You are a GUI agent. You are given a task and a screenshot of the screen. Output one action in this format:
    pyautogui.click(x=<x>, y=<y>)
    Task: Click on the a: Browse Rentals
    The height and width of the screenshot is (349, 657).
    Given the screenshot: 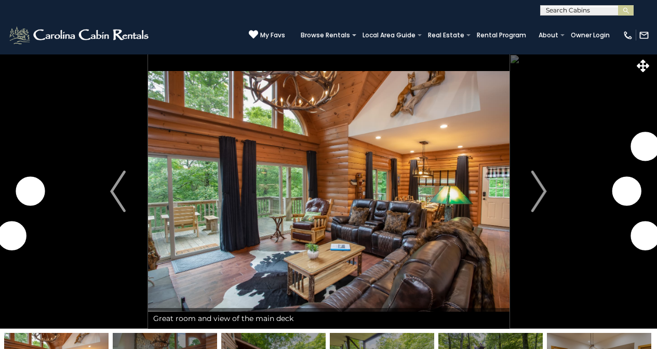 What is the action you would take?
    pyautogui.click(x=325, y=35)
    